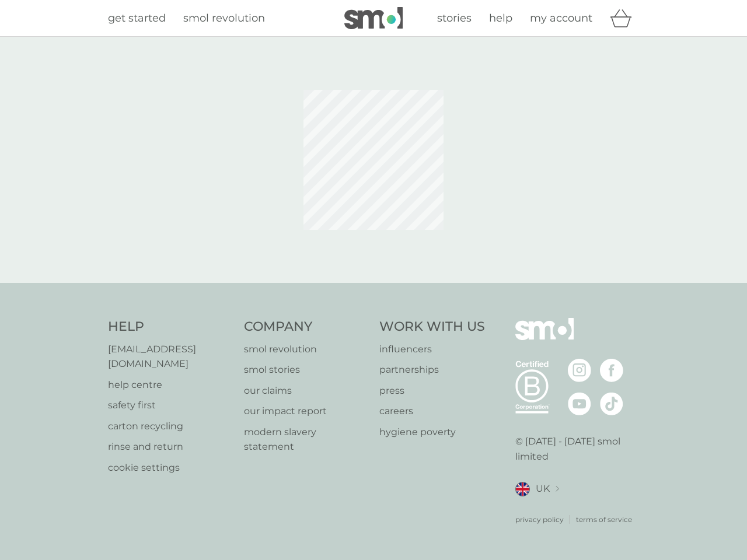 This screenshot has width=747, height=560. Describe the element at coordinates (604, 520) in the screenshot. I see `p: terms of service` at that location.